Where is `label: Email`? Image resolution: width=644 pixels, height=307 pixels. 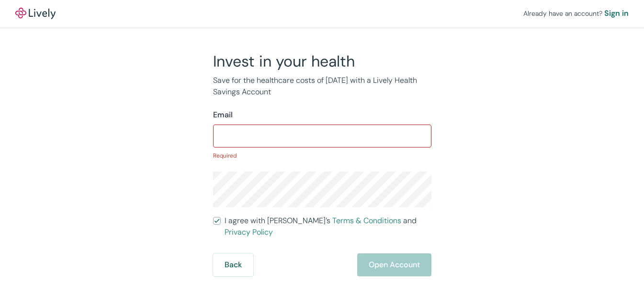
label: Email is located at coordinates (223, 115).